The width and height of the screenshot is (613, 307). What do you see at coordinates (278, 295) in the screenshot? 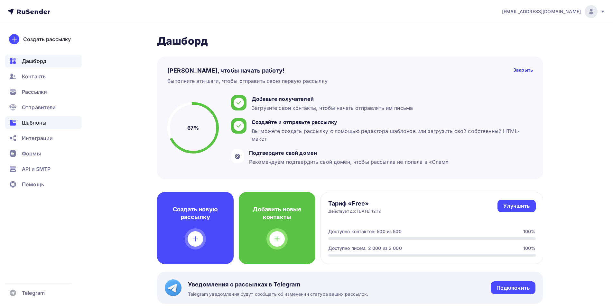
I see `span: Telegram уведомления будут сообщать об изменении статуса ваших рассылок.` at bounding box center [278, 295].